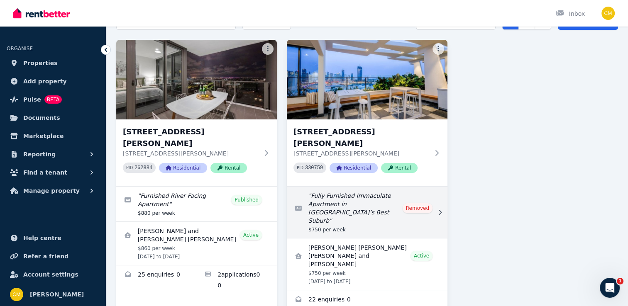 The height and width of the screenshot is (306, 628). I want to click on span: Add property, so click(45, 81).